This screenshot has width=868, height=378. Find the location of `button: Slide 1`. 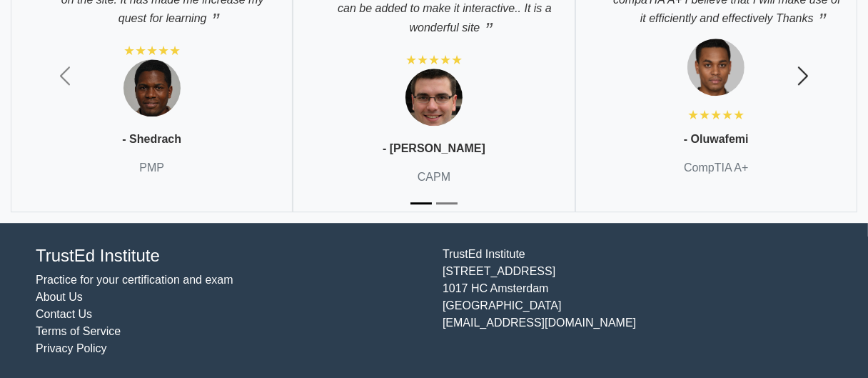

button: Slide 1 is located at coordinates (421, 203).